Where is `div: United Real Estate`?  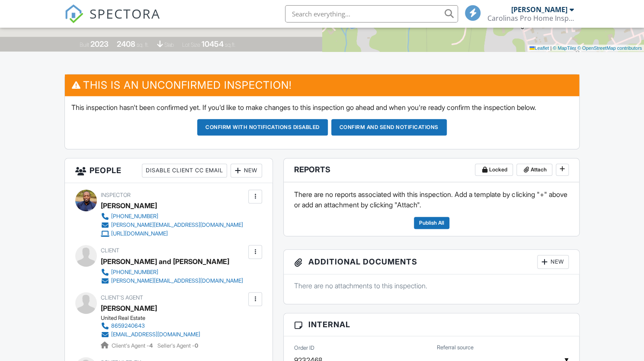 div: United Real Estate is located at coordinates (154, 318).